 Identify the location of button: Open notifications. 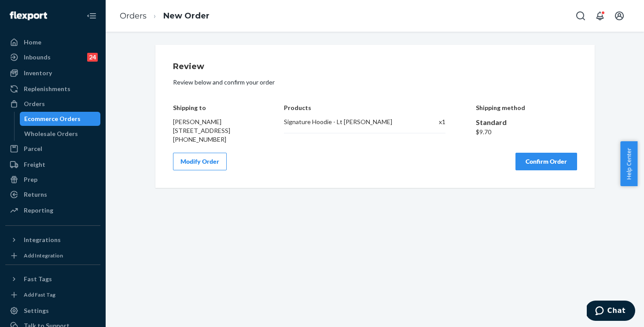
(600, 16).